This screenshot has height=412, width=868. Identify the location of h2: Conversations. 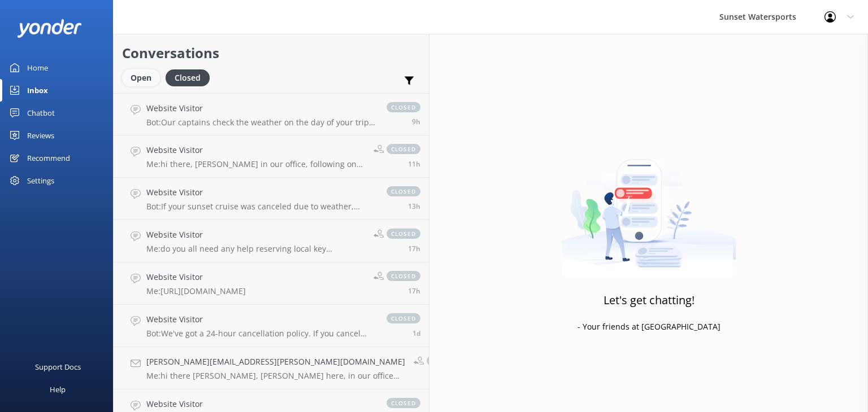
(271, 53).